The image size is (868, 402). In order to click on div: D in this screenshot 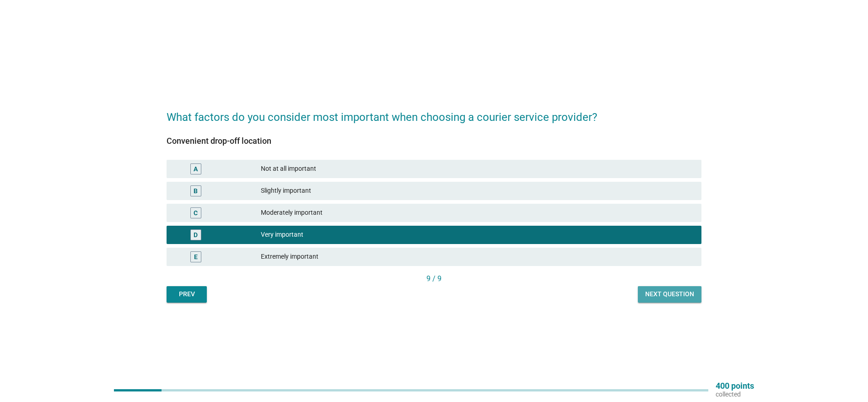, I will do `click(195, 234)`.